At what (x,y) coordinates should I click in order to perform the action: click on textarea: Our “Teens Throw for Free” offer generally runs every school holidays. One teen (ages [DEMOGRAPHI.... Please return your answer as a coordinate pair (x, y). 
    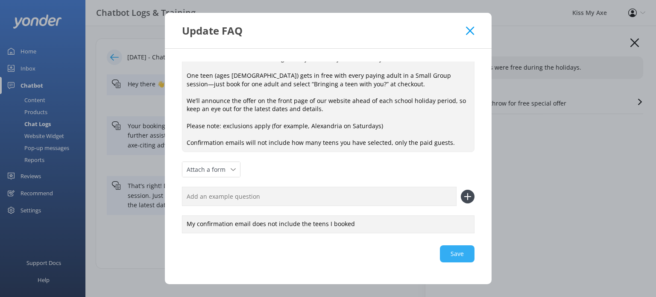
    Looking at the image, I should click on (328, 101).